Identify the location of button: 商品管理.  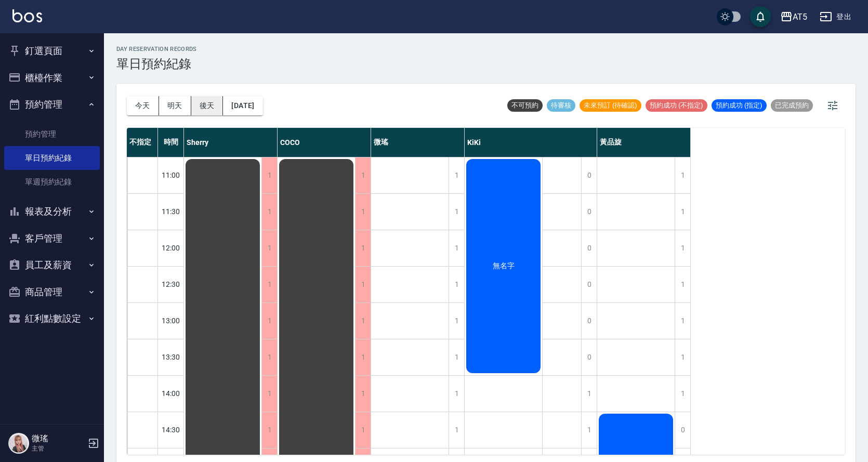
(52, 292).